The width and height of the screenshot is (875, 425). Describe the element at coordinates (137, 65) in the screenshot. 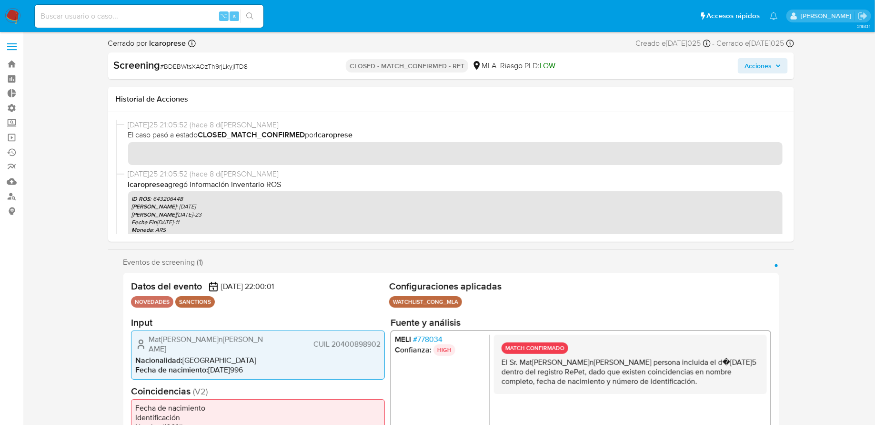

I see `b: Screening` at that location.